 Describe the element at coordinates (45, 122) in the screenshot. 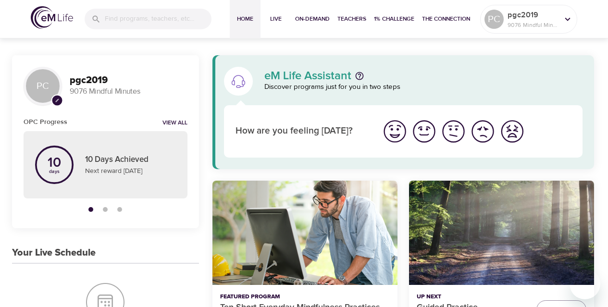

I see `h6: OPC Progress` at that location.